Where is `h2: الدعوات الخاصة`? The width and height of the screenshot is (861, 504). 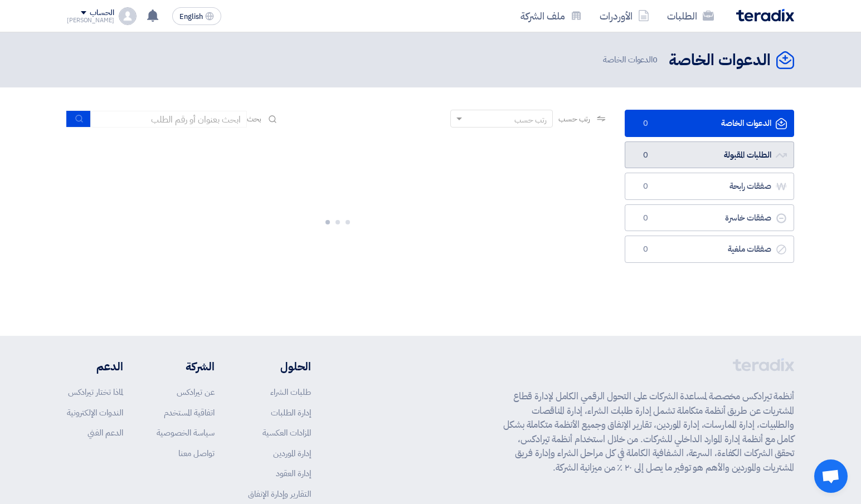 h2: الدعوات الخاصة is located at coordinates (720, 60).